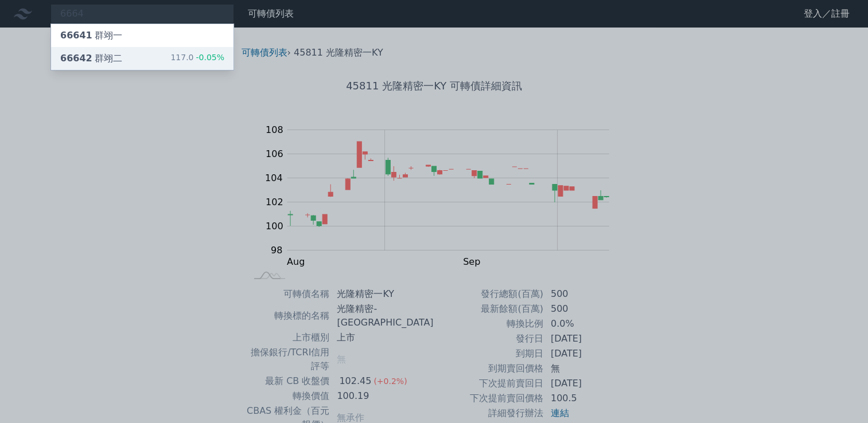 The image size is (868, 423). I want to click on div: 群翊二, so click(91, 59).